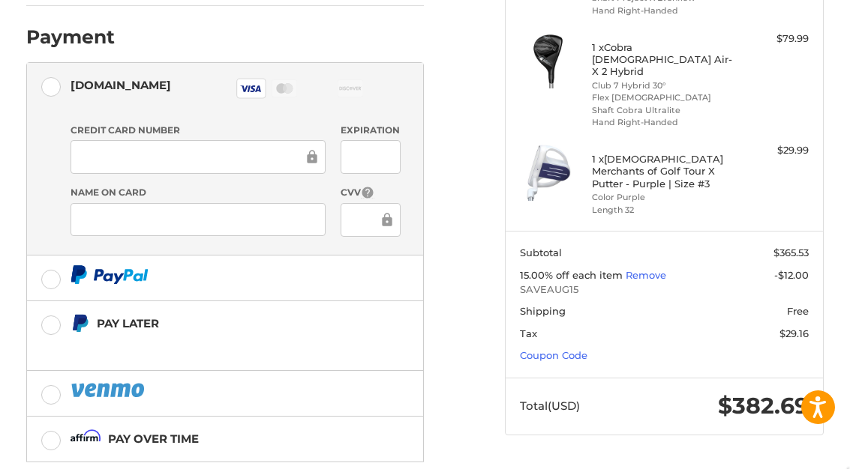 This screenshot has height=469, width=850. I want to click on span: SAVEAUG15, so click(664, 290).